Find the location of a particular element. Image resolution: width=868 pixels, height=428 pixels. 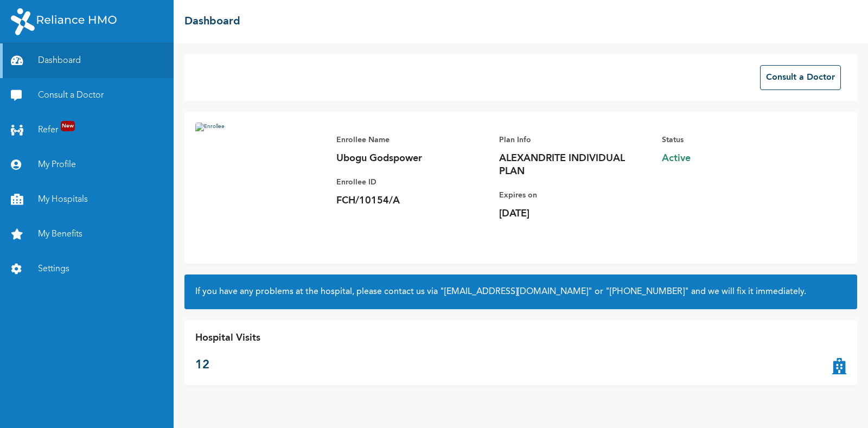

img: Enrollee is located at coordinates (260, 188).